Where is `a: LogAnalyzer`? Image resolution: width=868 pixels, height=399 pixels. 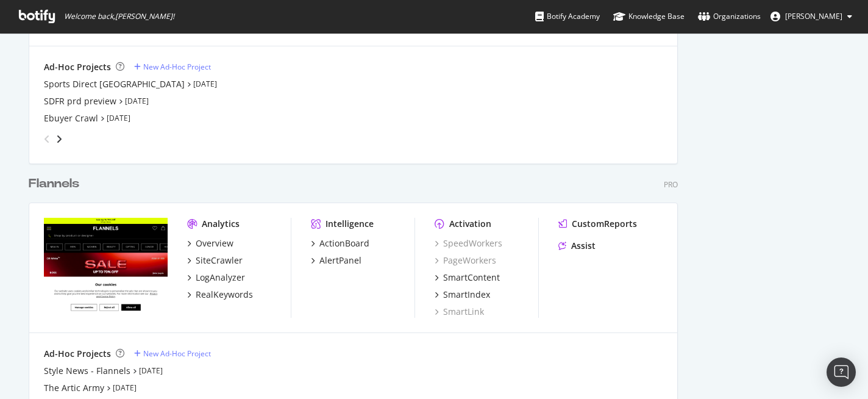
a: LogAnalyzer is located at coordinates (216, 278).